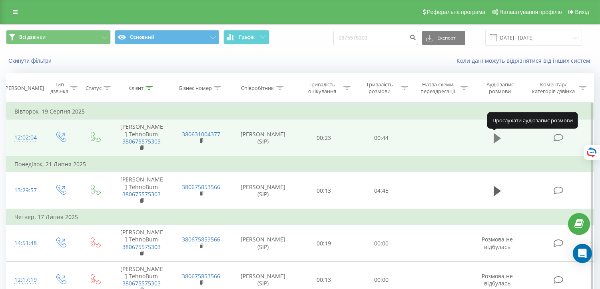 Image resolution: width=600 pixels, height=289 pixels. Describe the element at coordinates (59, 88) in the screenshot. I see `div: Тип дзвінка` at that location.